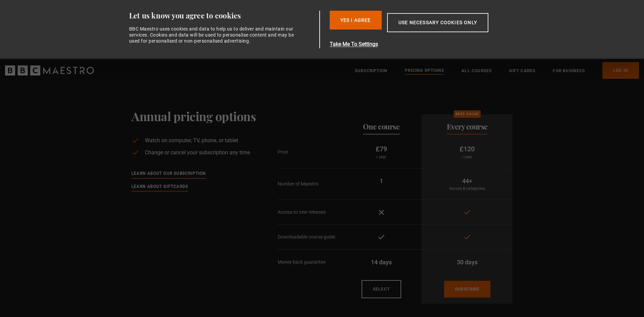 The height and width of the screenshot is (317, 644). Describe the element at coordinates (381, 149) in the screenshot. I see `p: £79` at that location.